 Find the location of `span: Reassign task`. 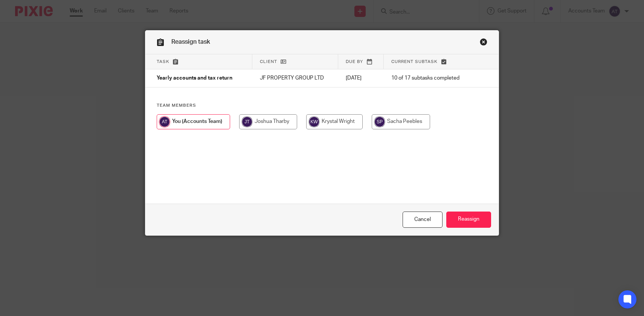

span: Reassign task is located at coordinates (191, 42).